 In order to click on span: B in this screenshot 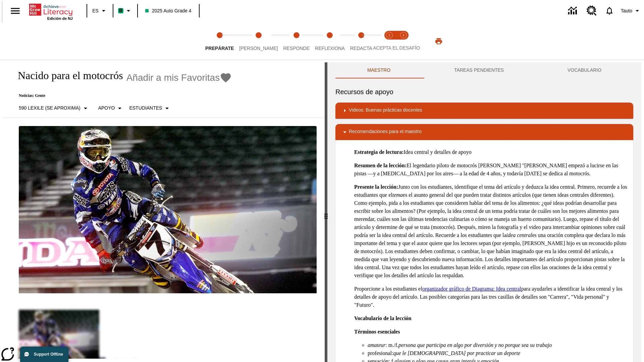, I will do `click(121, 10)`.